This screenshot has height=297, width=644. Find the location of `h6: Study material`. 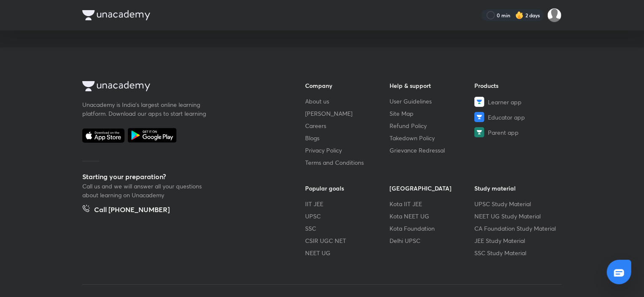

h6: Study material is located at coordinates (516, 188).